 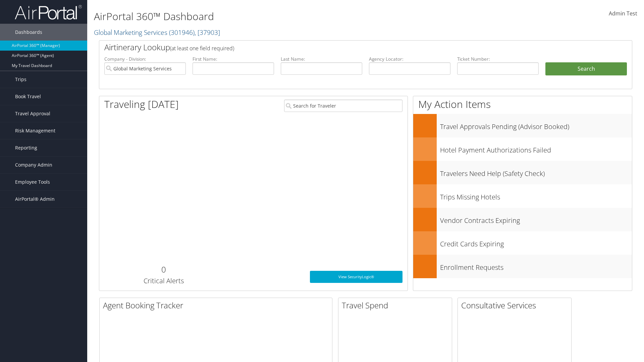 What do you see at coordinates (523, 196) in the screenshot?
I see `a: Trips Missing Hotels` at bounding box center [523, 196].